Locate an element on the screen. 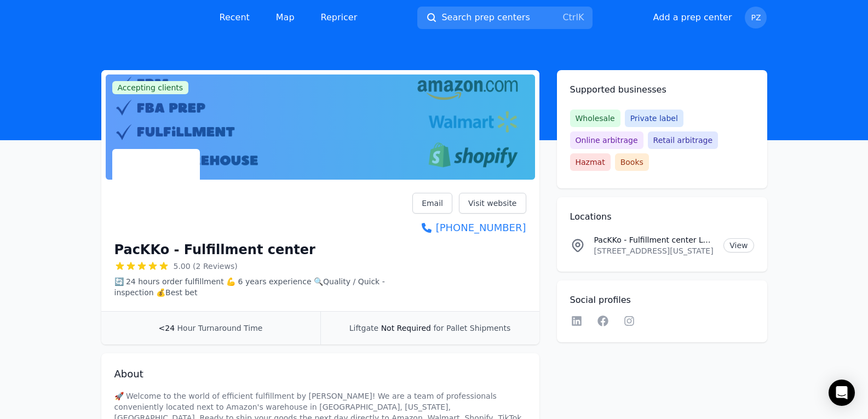 This screenshot has height=419, width=868. a: Repricer is located at coordinates (339, 17).